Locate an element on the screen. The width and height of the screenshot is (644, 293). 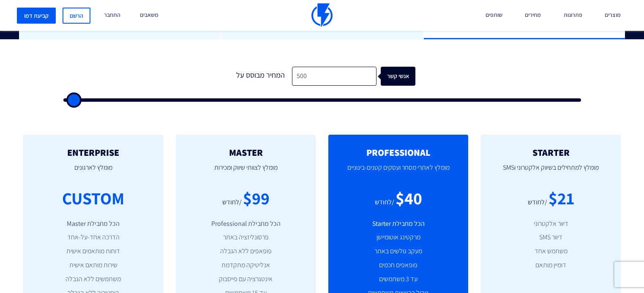
h2: ENTERPRISE is located at coordinates (93, 152).